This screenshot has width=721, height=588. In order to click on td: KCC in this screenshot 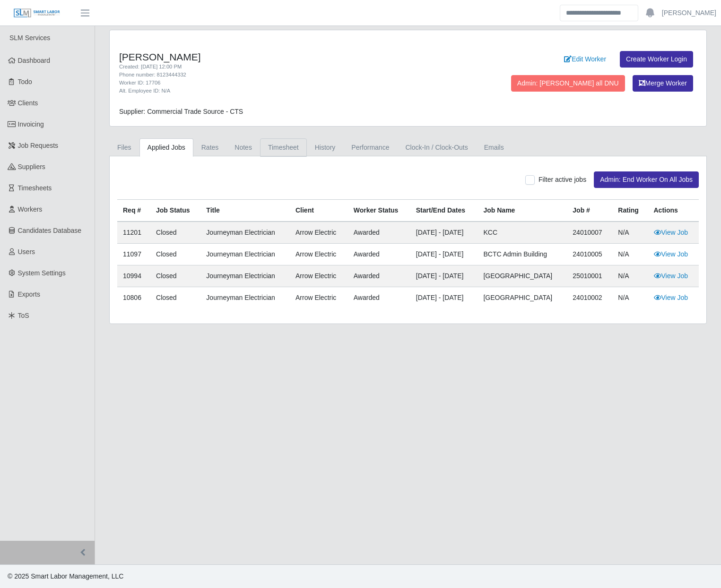, I will do `click(521, 232)`.